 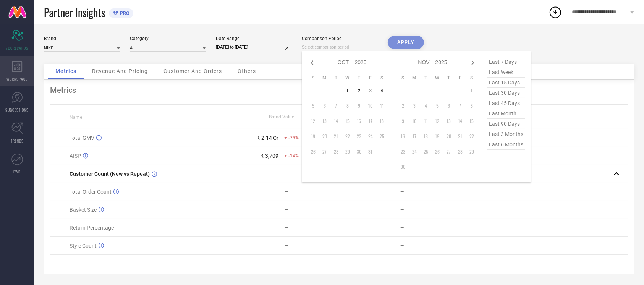 What do you see at coordinates (460, 152) in the screenshot?
I see `td: Fri Nov 28 2025` at bounding box center [460, 152].